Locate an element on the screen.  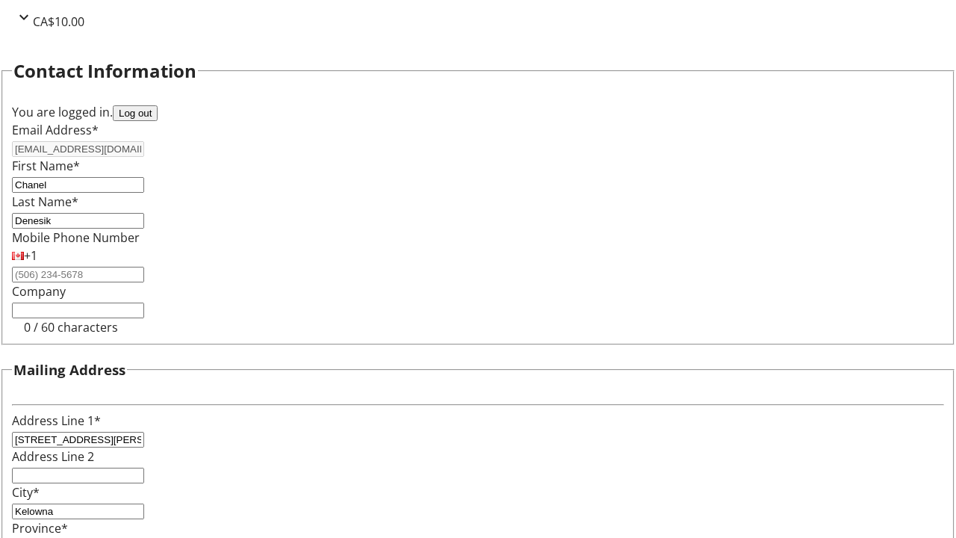
input: Address is located at coordinates (78, 439).